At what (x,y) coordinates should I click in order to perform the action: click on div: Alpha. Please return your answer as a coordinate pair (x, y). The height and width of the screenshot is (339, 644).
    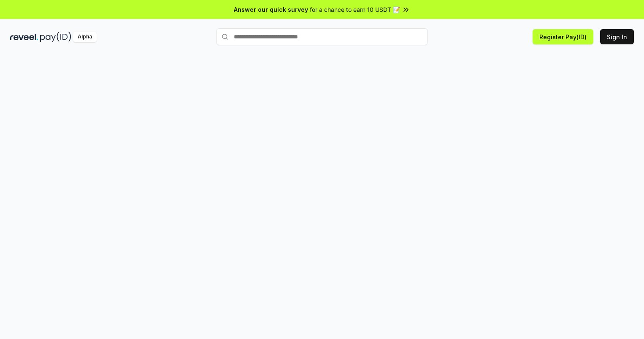
    Looking at the image, I should click on (85, 37).